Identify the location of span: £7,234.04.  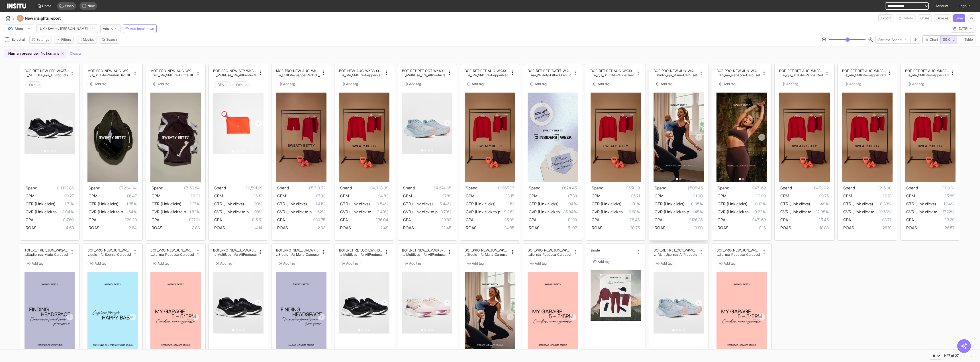
(118, 188).